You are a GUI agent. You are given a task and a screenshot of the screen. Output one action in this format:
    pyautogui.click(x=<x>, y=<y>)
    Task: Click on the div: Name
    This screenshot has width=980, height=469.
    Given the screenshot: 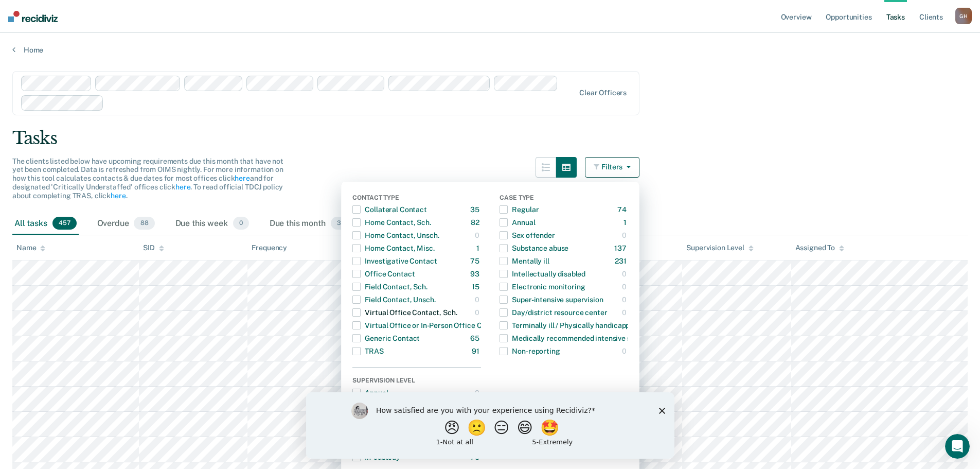 What is the action you would take?
    pyautogui.click(x=31, y=247)
    